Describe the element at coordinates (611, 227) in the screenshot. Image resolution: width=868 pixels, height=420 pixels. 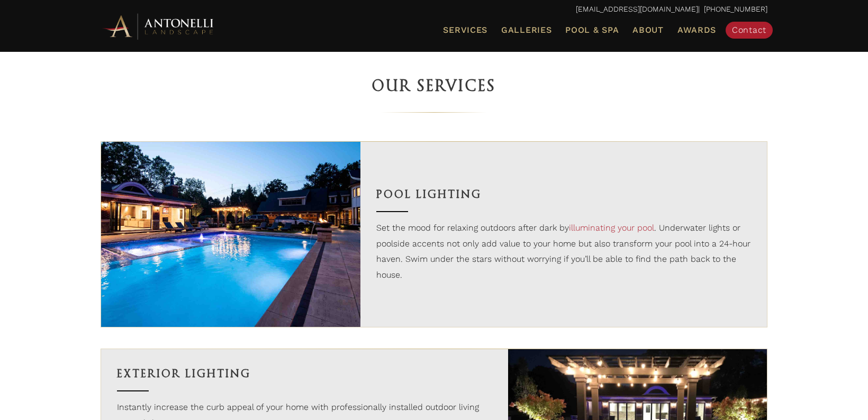
I see `a: illuminating your pool` at that location.